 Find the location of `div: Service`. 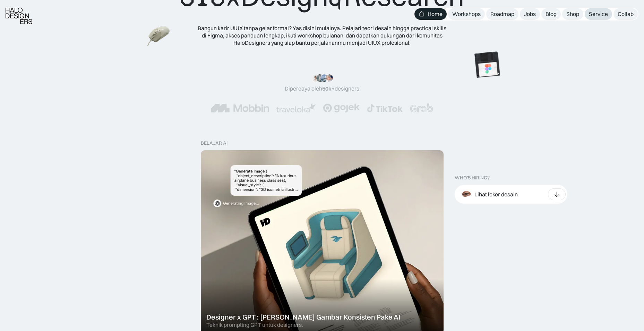

div: Service is located at coordinates (598, 14).